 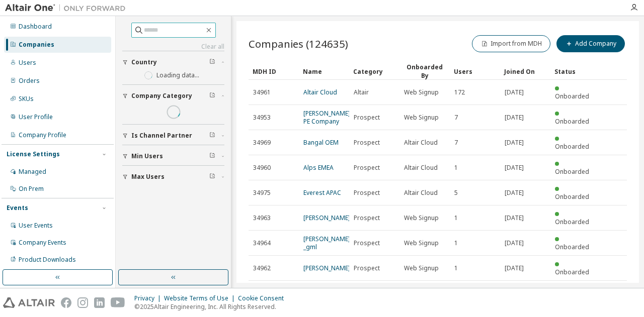 I want to click on img: facebook.svg, so click(x=65, y=302).